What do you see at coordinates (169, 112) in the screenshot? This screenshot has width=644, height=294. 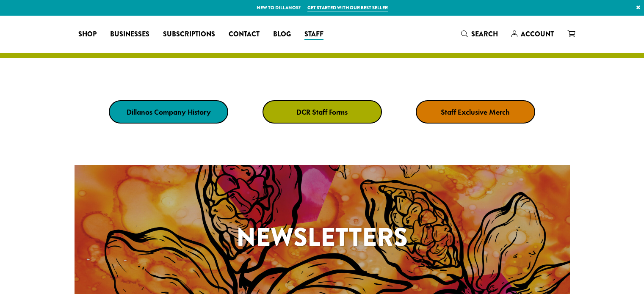 I see `a: Dillanos Company History` at bounding box center [169, 112].